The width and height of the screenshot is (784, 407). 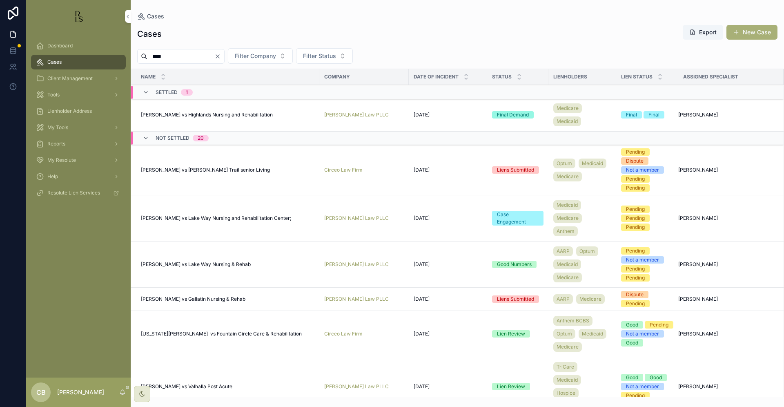 I want to click on a: Case Engagement, so click(x=518, y=218).